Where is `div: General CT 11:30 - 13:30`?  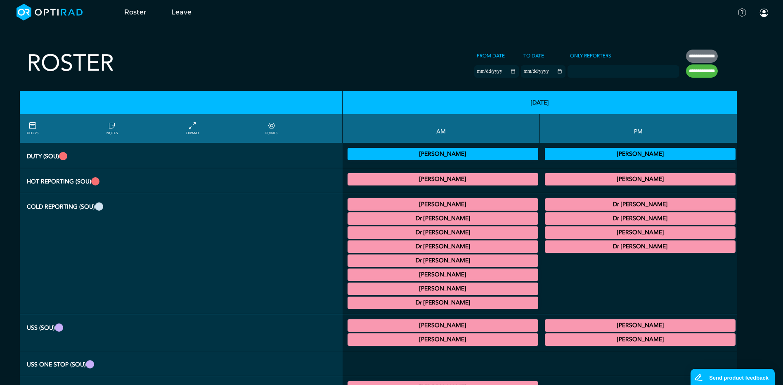 div: General CT 11:30 - 13:30 is located at coordinates (443, 303).